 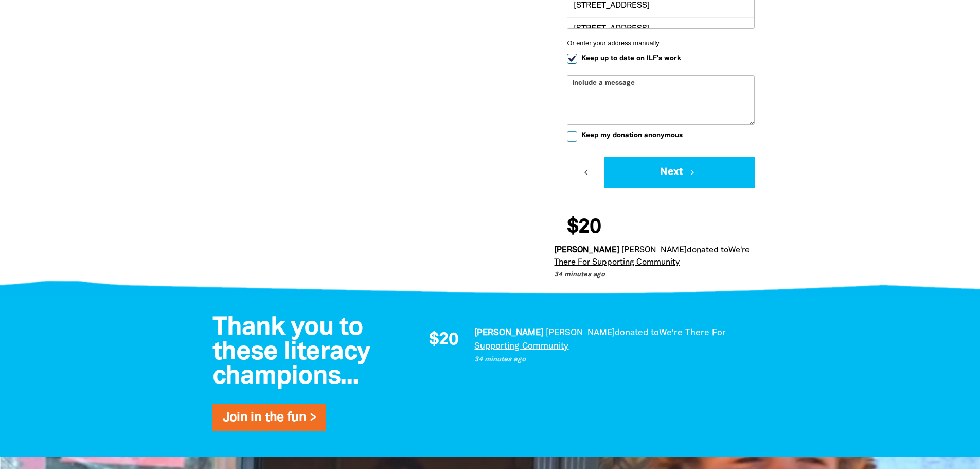 I want to click on span: Keep my donation anonymous, so click(x=632, y=135).